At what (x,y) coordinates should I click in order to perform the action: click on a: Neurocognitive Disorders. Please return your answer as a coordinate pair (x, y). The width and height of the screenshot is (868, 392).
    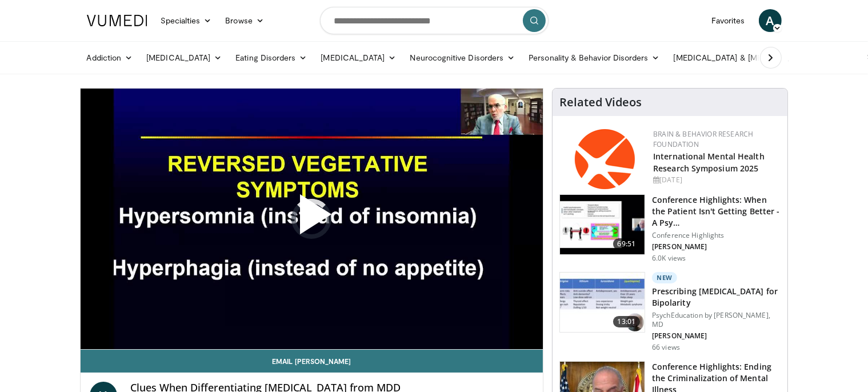
    Looking at the image, I should click on (463, 57).